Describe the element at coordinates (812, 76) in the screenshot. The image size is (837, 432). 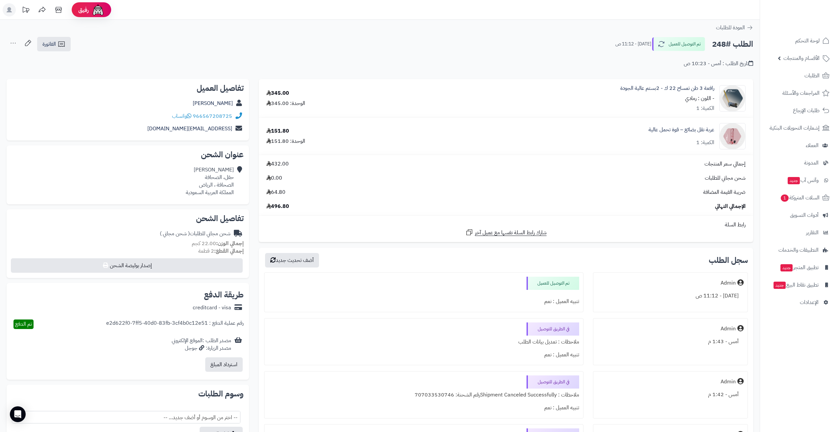
I see `span: الطلبات` at that location.